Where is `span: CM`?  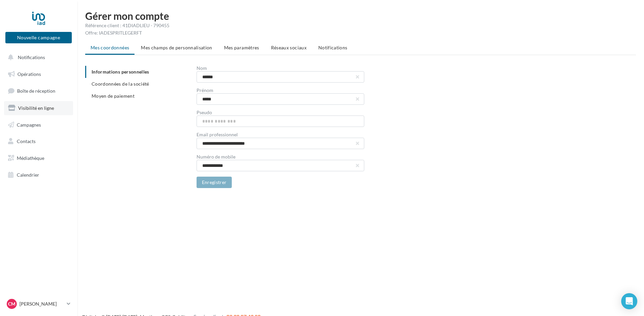
span: CM is located at coordinates (12, 304).